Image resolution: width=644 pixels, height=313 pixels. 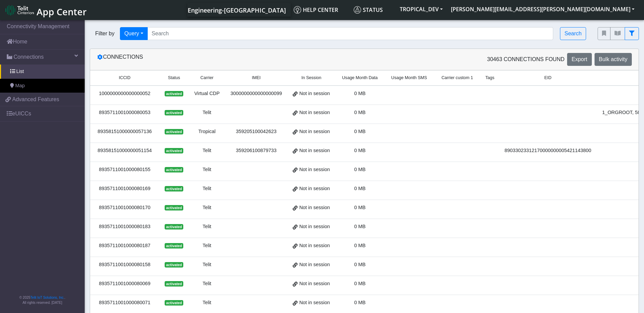 What do you see at coordinates (256, 78) in the screenshot?
I see `span: IMEI` at bounding box center [256, 78].